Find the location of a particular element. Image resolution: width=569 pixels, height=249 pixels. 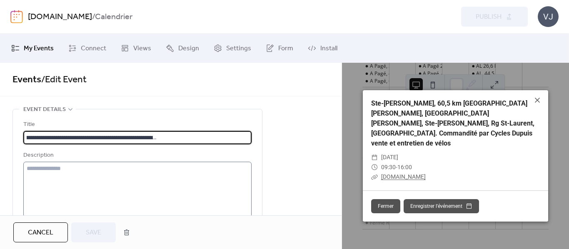

a: Events is located at coordinates (27, 80).